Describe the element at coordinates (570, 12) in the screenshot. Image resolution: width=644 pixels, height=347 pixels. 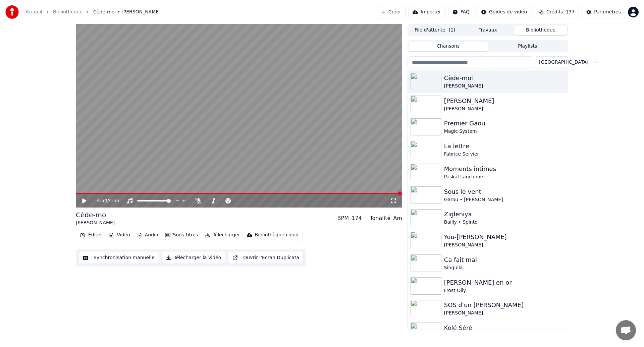
I see `span: 137` at that location.